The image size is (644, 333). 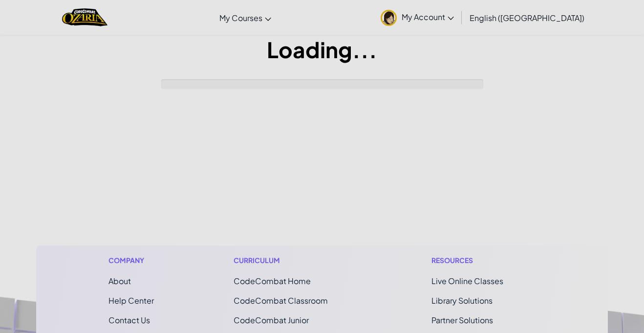 What do you see at coordinates (417, 17) in the screenshot?
I see `a: My Account` at bounding box center [417, 17].